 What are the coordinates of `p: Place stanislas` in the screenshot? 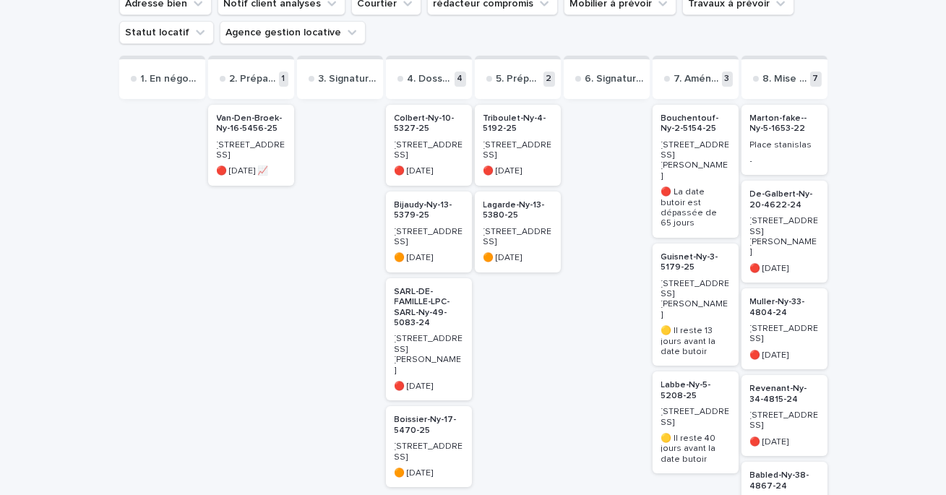 It's located at (784, 145).